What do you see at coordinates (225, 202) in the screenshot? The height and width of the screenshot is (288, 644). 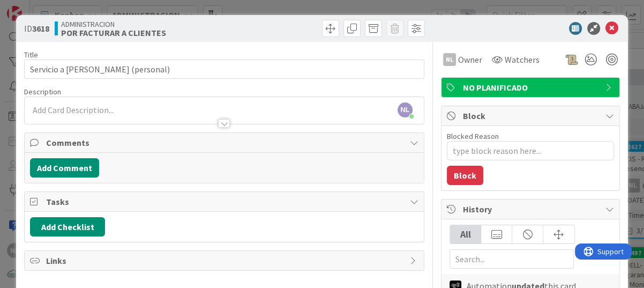 I see `span: Tasks` at bounding box center [225, 202].